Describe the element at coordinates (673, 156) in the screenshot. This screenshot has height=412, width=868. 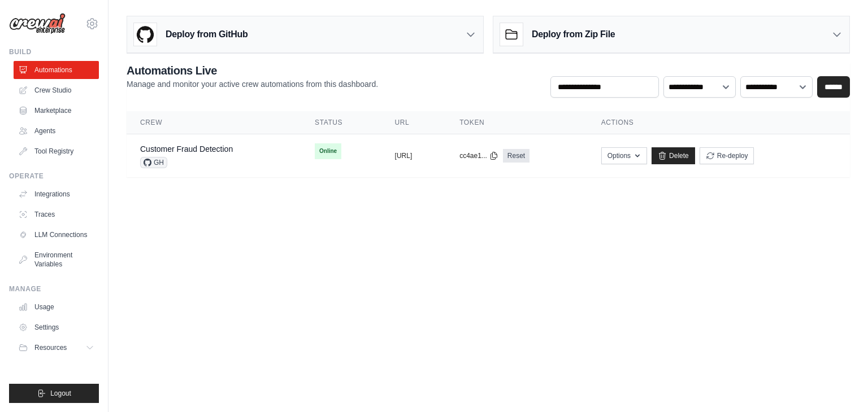
I see `a: Delete` at that location.